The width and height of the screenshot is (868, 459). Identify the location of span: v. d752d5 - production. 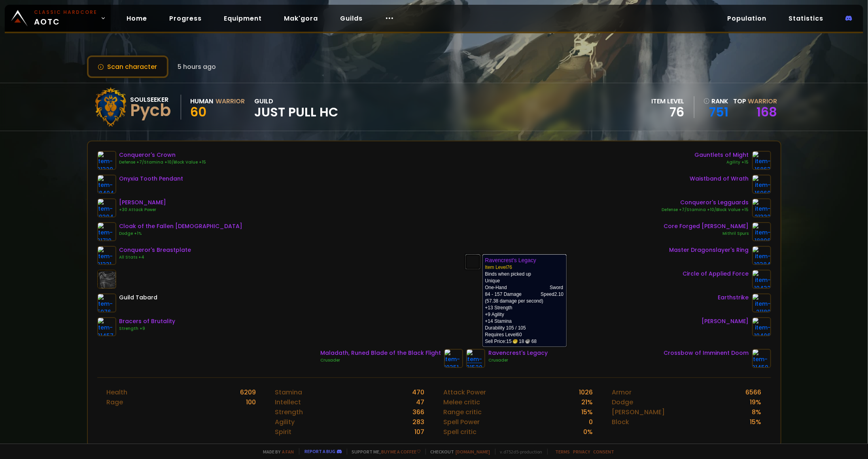
(519, 451).